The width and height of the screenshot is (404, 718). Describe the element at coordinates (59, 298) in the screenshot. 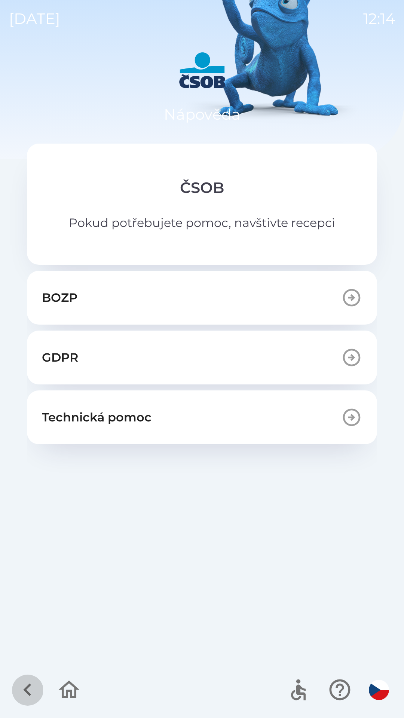

I see `p: BOZP` at that location.